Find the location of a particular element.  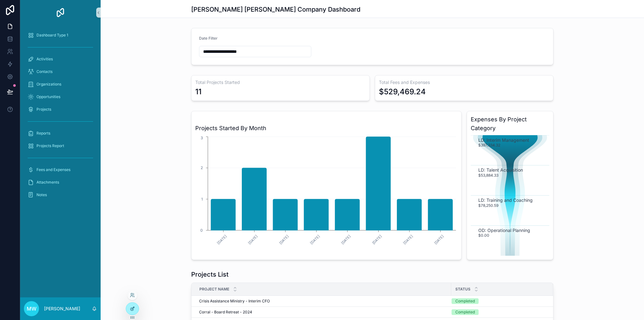

h3: Total Projects Started is located at coordinates (280, 82).